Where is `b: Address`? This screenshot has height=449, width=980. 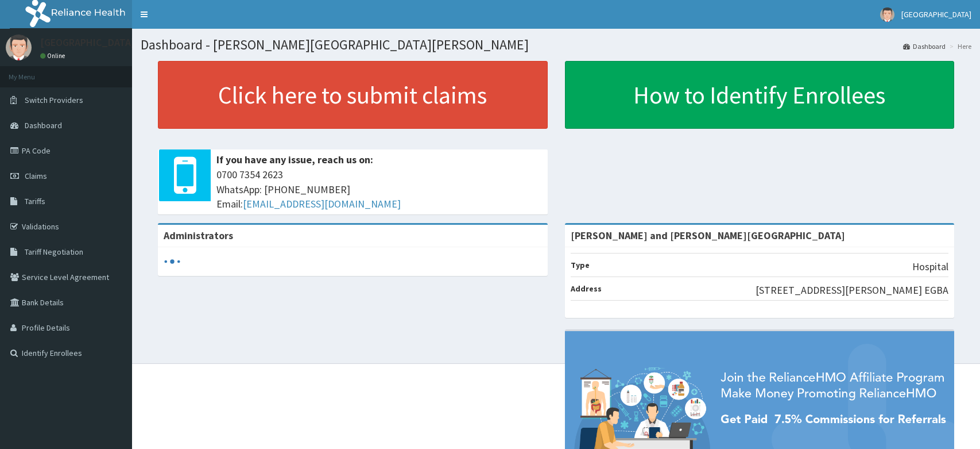 b: Address is located at coordinates (586, 288).